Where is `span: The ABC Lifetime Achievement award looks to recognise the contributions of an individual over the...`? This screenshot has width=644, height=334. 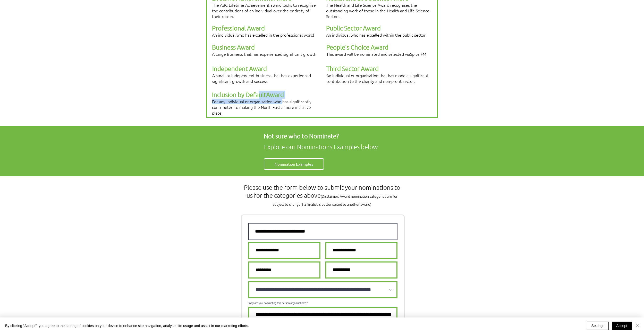 span: The ABC Lifetime Achievement award looks to recognise the contributions of an individual over the... is located at coordinates (264, 11).